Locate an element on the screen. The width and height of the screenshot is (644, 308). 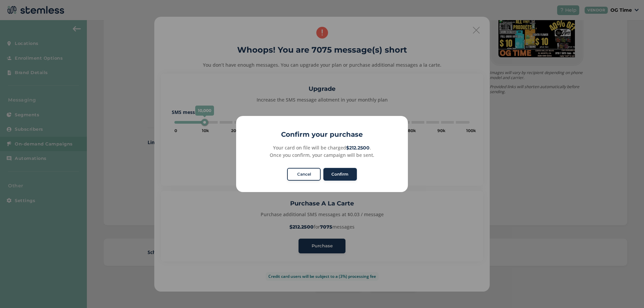
div: Your card on file will be charged . Once you confirm, your campaign will be sent. is located at coordinates (322, 151).